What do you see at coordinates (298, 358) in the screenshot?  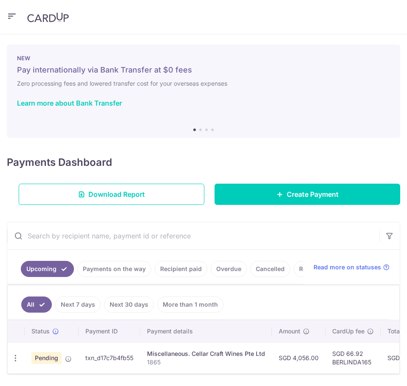 I see `td: SGD 4,056.00` at bounding box center [298, 358].